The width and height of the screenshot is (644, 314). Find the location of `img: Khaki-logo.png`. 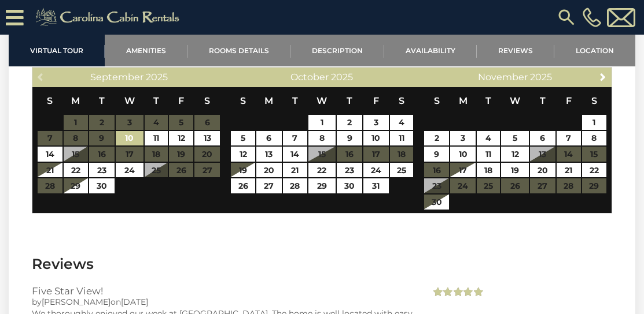

img: Khaki-logo.png is located at coordinates (110, 18).